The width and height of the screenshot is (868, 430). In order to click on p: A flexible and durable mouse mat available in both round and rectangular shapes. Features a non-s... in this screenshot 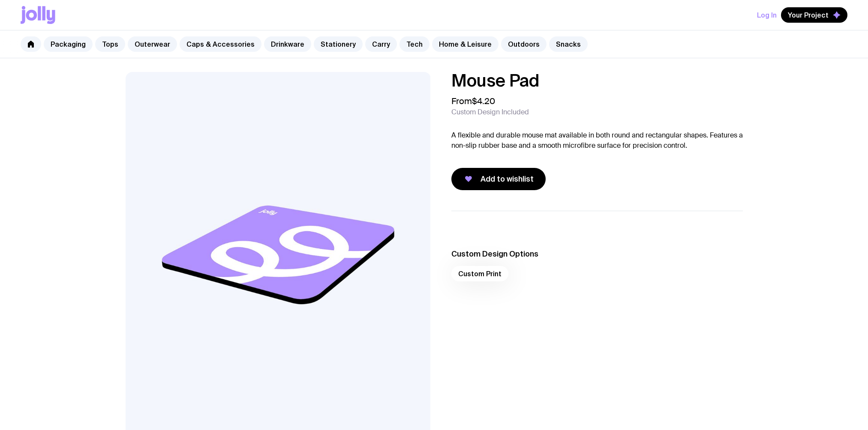, I will do `click(597, 141)`.